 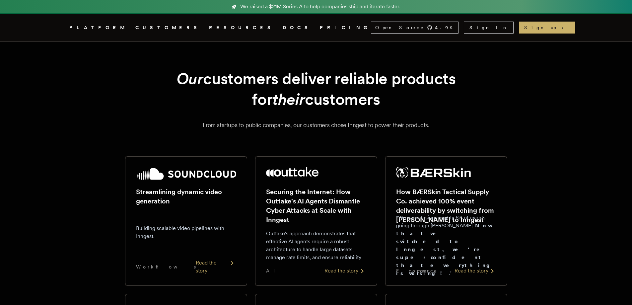 What do you see at coordinates (242, 28) in the screenshot?
I see `span: RESOURCES` at bounding box center [242, 28].